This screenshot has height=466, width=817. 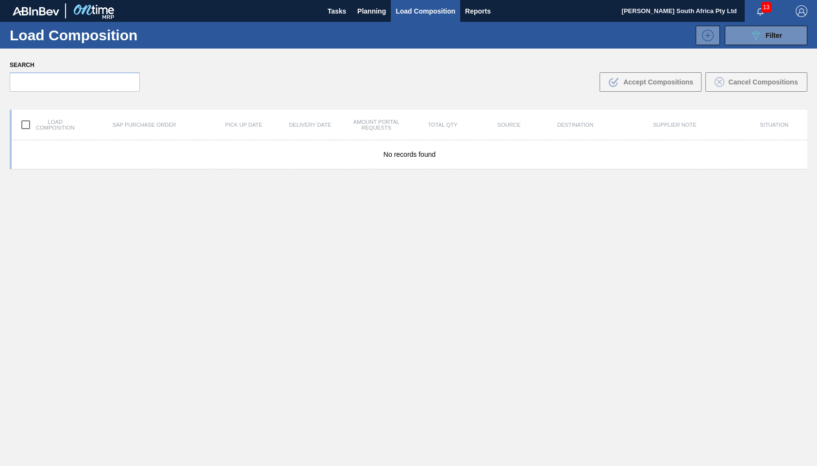 What do you see at coordinates (36, 11) in the screenshot?
I see `img: TNhmsLtSVTkK8tSr43FrP2fwEKptu5GPRR3wAAAABJRU5ErkJggg==` at bounding box center [36, 11].